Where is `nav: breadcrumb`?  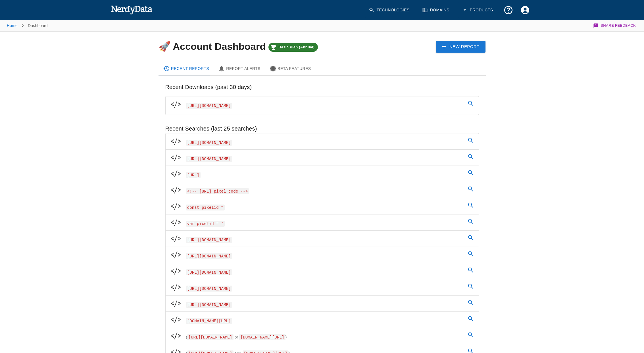 nav: breadcrumb is located at coordinates (27, 26).